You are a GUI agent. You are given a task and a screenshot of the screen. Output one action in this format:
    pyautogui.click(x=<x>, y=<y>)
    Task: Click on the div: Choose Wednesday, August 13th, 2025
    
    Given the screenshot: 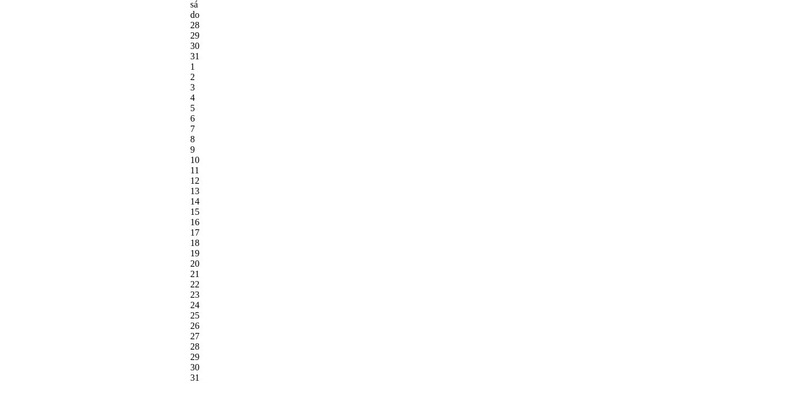 What is the action you would take?
    pyautogui.click(x=245, y=191)
    